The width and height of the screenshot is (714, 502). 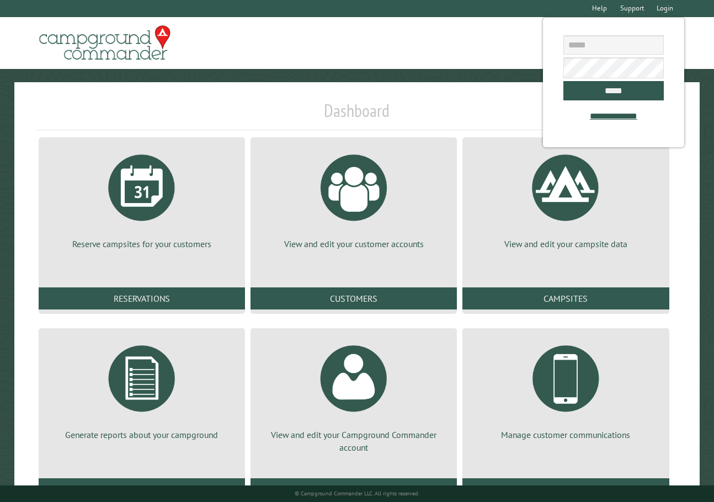 What do you see at coordinates (566, 298) in the screenshot?
I see `a: Campsites` at bounding box center [566, 298].